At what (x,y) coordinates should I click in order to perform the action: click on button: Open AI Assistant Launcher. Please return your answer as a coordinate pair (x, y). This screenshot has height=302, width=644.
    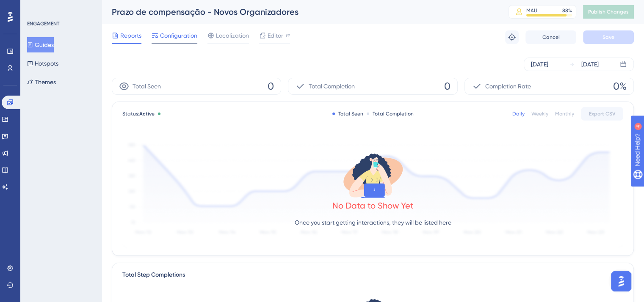
    Looking at the image, I should click on (13, 12).